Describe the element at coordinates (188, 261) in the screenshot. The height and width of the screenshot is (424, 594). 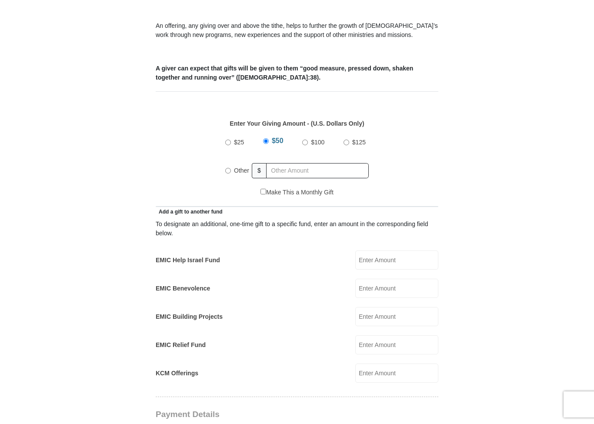
I see `label: EMIC Help Israel Fund` at that location.